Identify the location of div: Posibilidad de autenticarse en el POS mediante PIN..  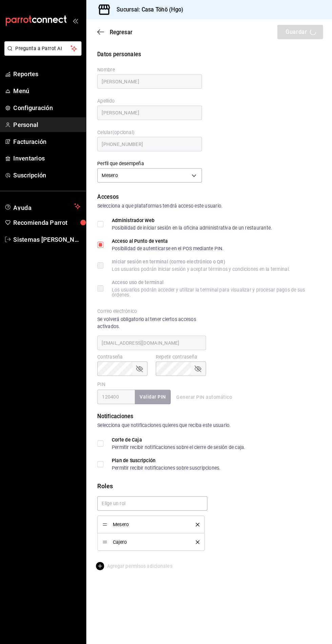
(168, 245).